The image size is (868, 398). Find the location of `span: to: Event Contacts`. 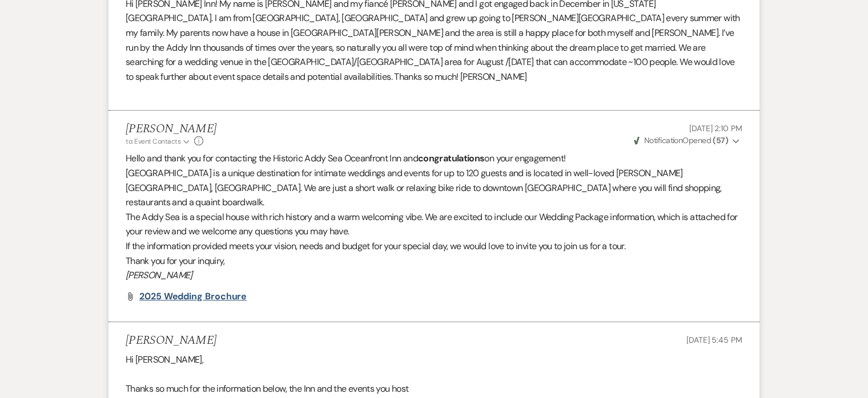

span: to: Event Contacts is located at coordinates (153, 141).